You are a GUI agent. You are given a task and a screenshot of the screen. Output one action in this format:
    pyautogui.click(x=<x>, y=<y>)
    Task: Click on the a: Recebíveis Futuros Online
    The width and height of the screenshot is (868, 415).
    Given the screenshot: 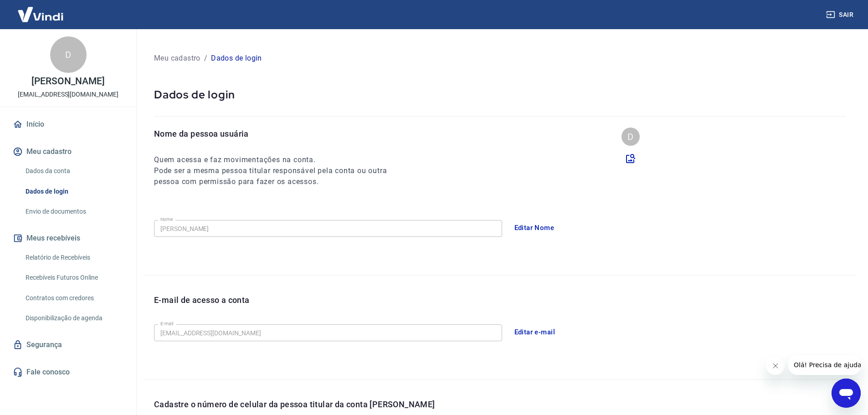 What is the action you would take?
    pyautogui.click(x=73, y=278)
    